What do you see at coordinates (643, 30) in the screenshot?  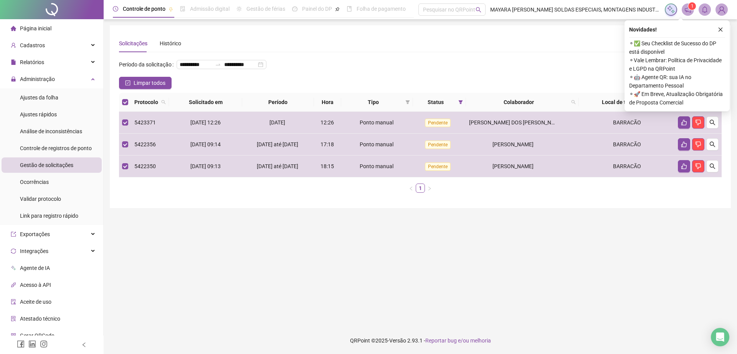 I see `span: Novidades !` at bounding box center [643, 30].